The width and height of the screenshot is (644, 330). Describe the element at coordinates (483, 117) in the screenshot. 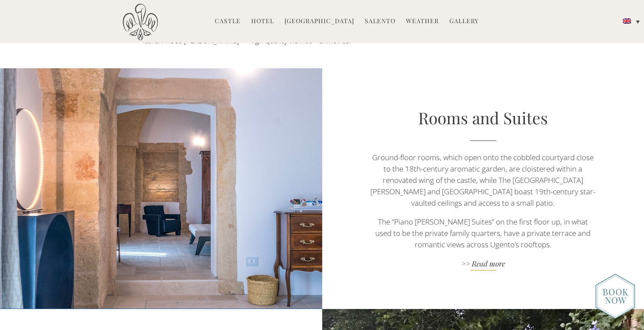

I see `a: Rooms and Suites` at that location.